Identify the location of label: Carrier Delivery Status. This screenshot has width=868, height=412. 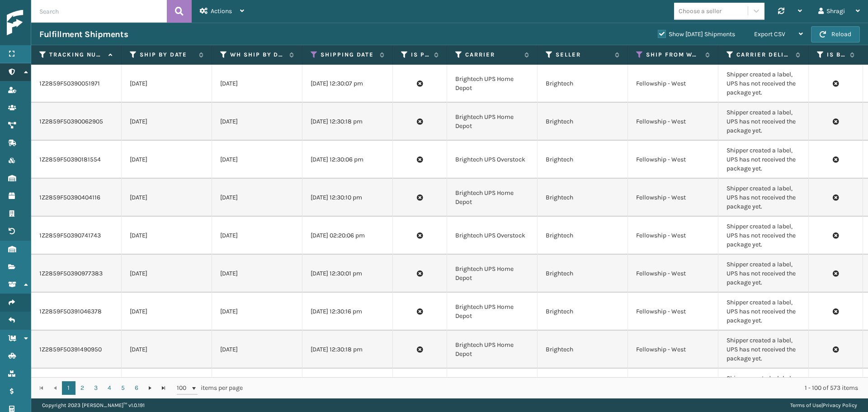
(763, 55).